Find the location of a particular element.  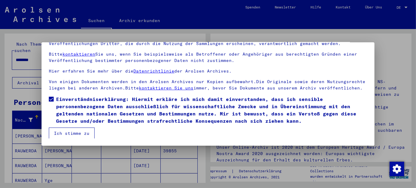

a: kontaktieren is located at coordinates (79, 54).